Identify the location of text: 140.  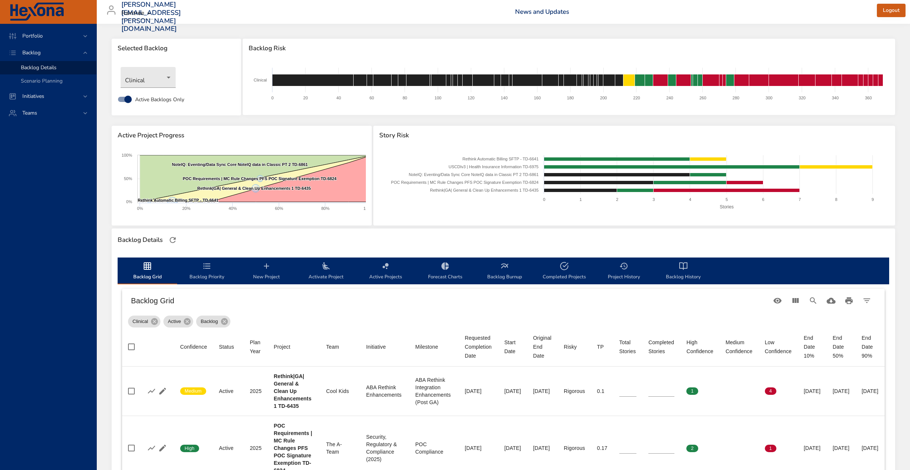
(504, 98).